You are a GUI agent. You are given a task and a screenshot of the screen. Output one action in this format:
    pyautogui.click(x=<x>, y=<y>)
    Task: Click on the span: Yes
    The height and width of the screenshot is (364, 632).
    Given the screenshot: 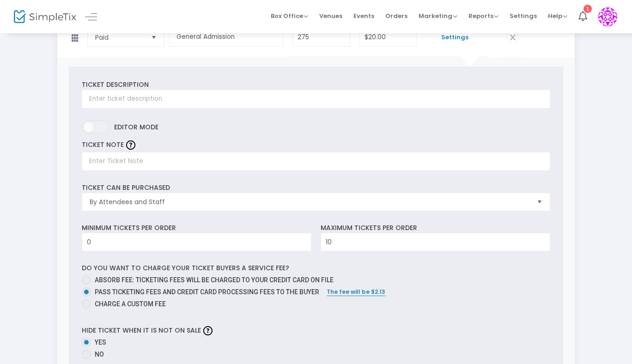 What is the action you would take?
    pyautogui.click(x=98, y=342)
    